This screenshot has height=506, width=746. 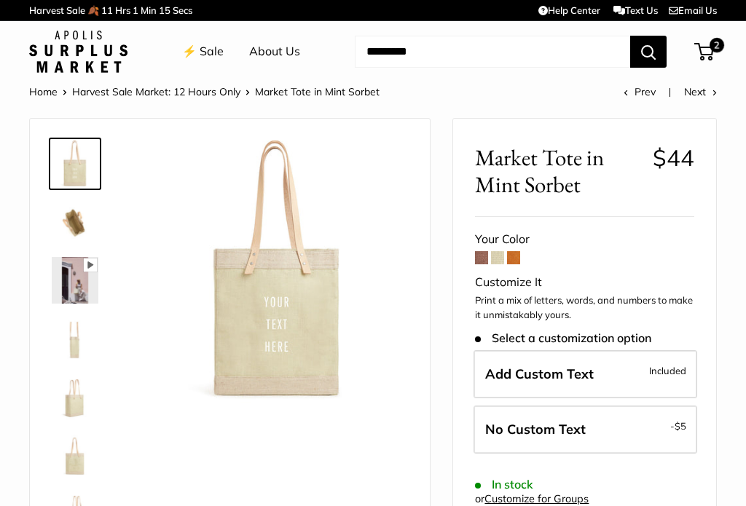 I want to click on span: $5, so click(x=681, y=426).